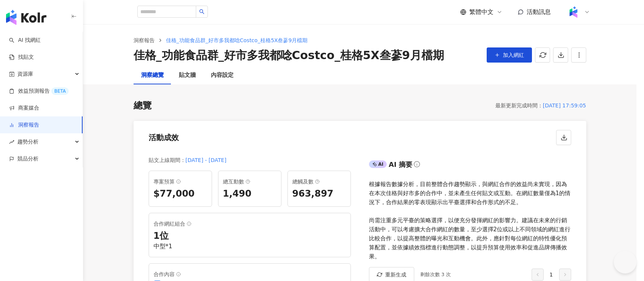 The height and width of the screenshot is (281, 644). I want to click on span: 重新生成, so click(396, 275).